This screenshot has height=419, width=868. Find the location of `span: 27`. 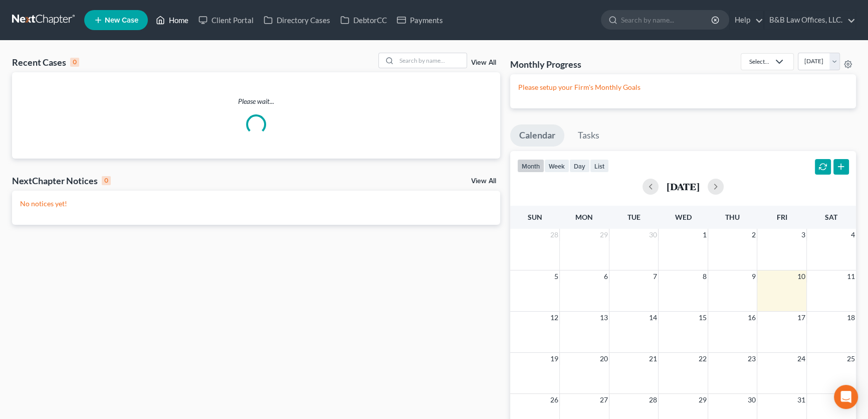

span: 27 is located at coordinates (604, 400).